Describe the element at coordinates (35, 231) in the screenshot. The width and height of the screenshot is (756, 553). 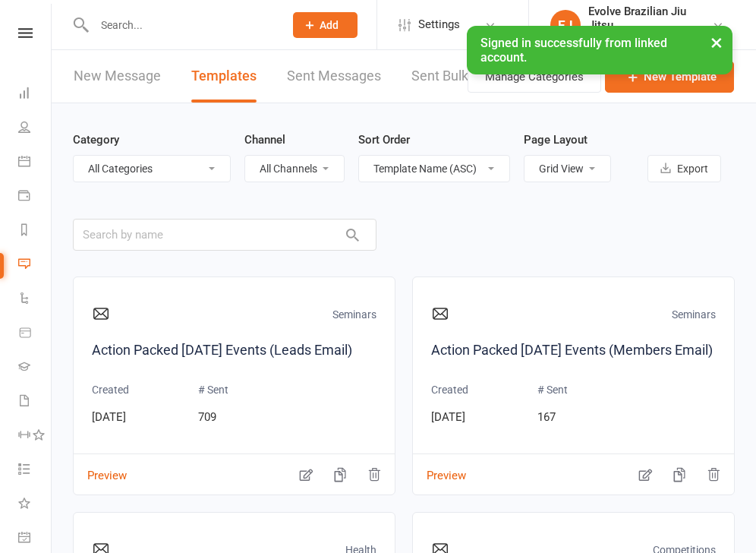
I see `a: Reports` at that location.